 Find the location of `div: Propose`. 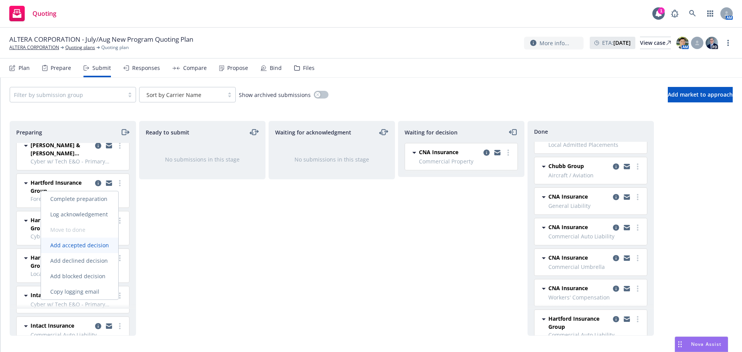

div: Propose is located at coordinates (238, 68).